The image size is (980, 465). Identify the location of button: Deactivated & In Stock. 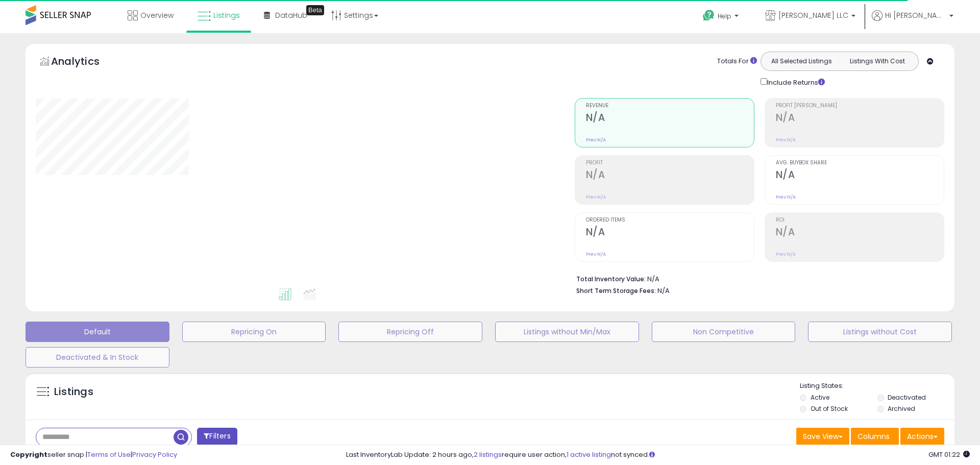
(97, 357).